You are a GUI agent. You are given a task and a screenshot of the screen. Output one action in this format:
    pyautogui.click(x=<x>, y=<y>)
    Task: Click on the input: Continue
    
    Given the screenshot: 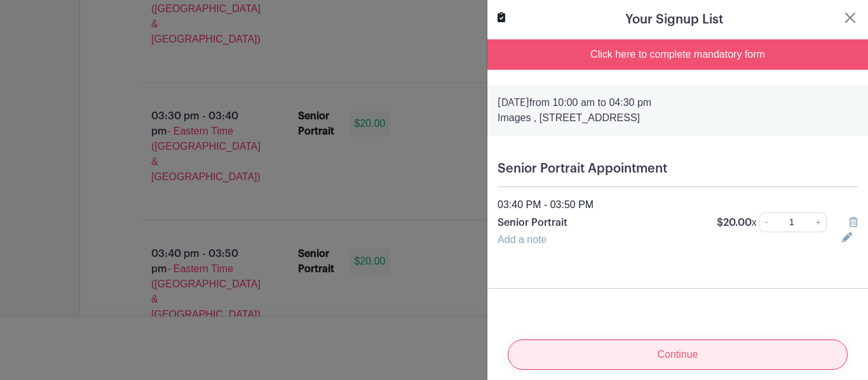 What is the action you would take?
    pyautogui.click(x=677, y=355)
    